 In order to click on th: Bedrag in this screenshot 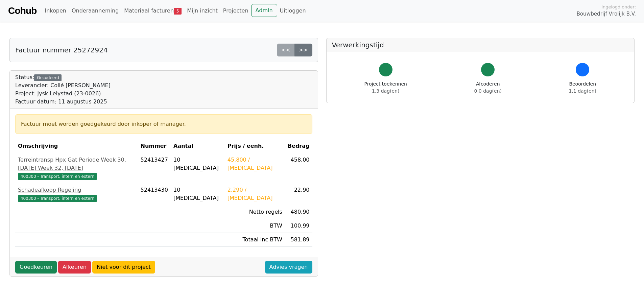, I will do `click(298, 146)`.